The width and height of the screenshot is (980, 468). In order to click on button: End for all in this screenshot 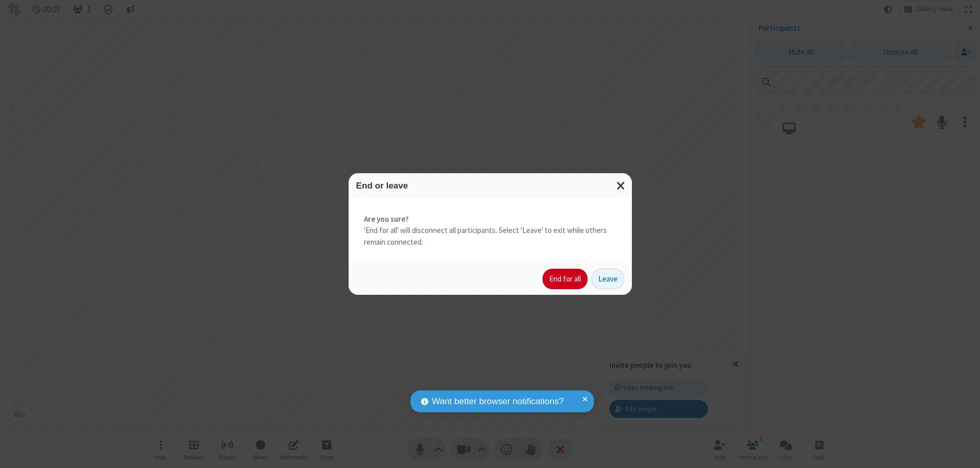, I will do `click(565, 279)`.